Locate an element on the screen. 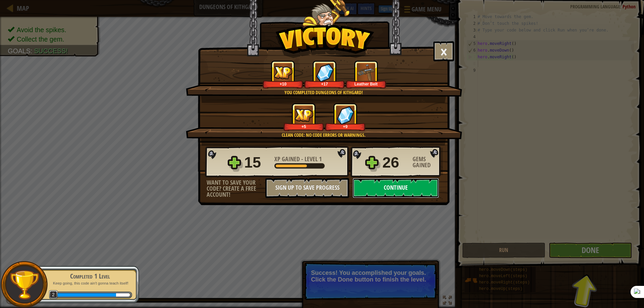 The width and height of the screenshot is (644, 308). div: Want to save your code? Create a free account! is located at coordinates (236, 189).